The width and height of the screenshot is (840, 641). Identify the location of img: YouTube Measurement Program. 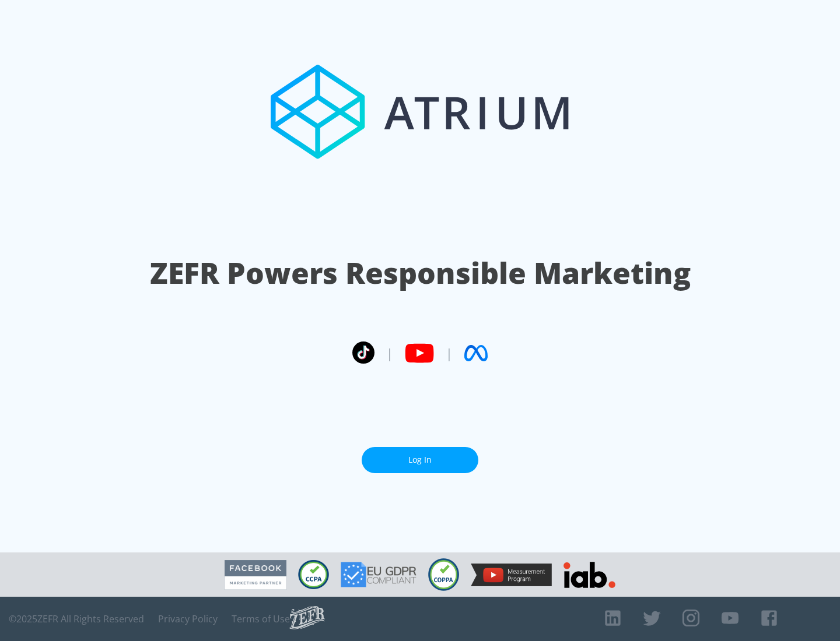
(511, 574).